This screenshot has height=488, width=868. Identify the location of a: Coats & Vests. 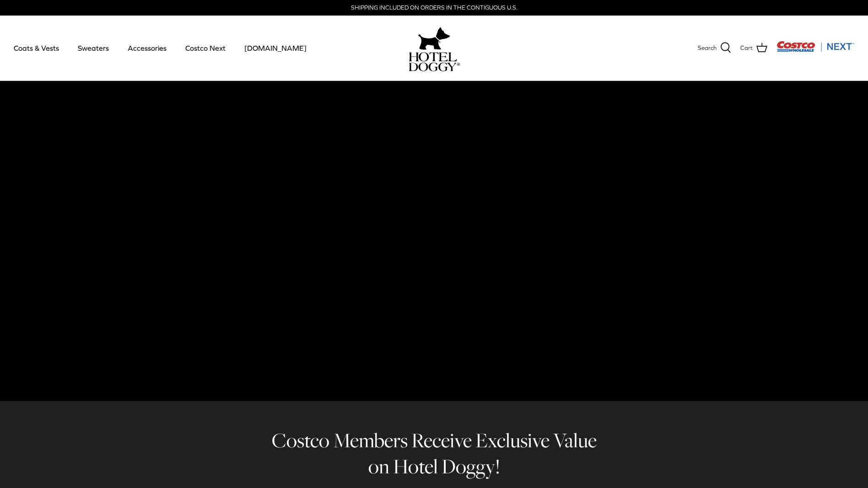
(36, 48).